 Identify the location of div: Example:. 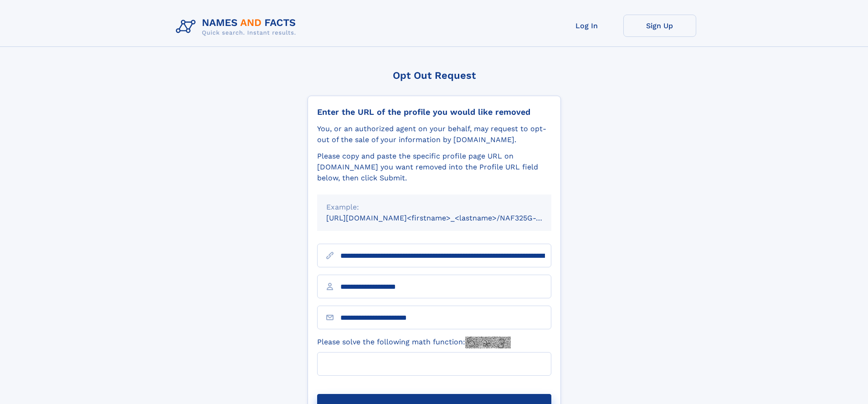
(434, 207).